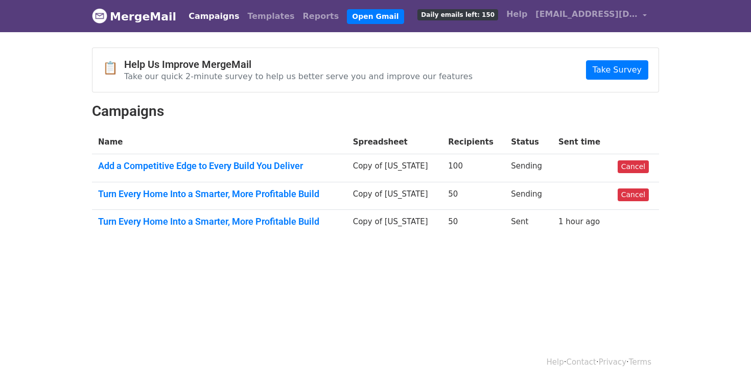  What do you see at coordinates (578, 222) in the screenshot?
I see `a: 1 hour ago` at bounding box center [578, 222].